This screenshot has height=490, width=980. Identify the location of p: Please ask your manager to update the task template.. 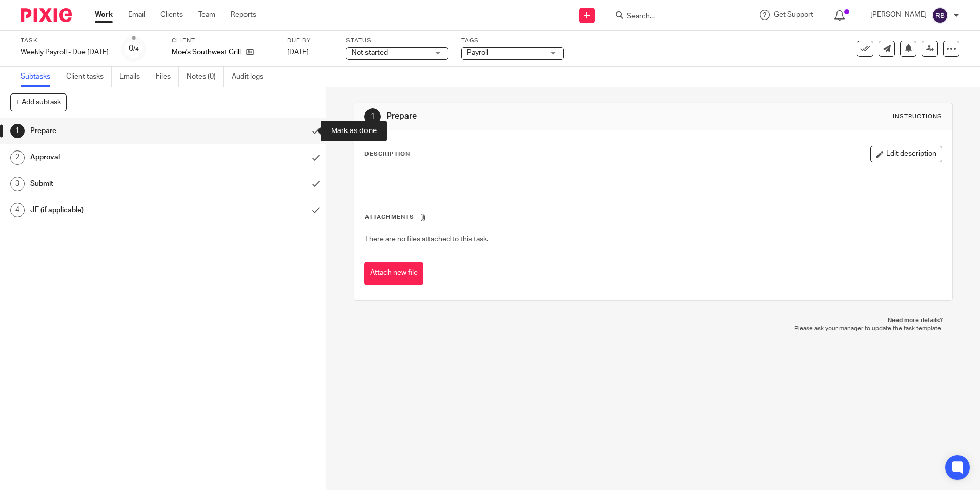
(654, 328).